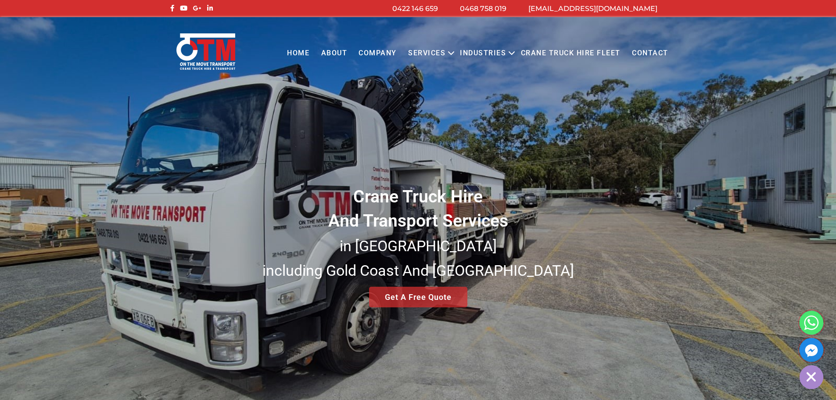 The height and width of the screenshot is (400, 836). Describe the element at coordinates (812, 323) in the screenshot. I see `a: Whatsapp` at that location.